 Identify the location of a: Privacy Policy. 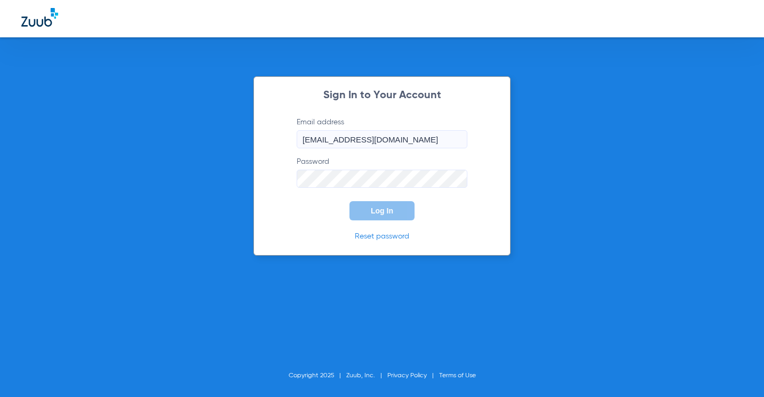
(407, 375).